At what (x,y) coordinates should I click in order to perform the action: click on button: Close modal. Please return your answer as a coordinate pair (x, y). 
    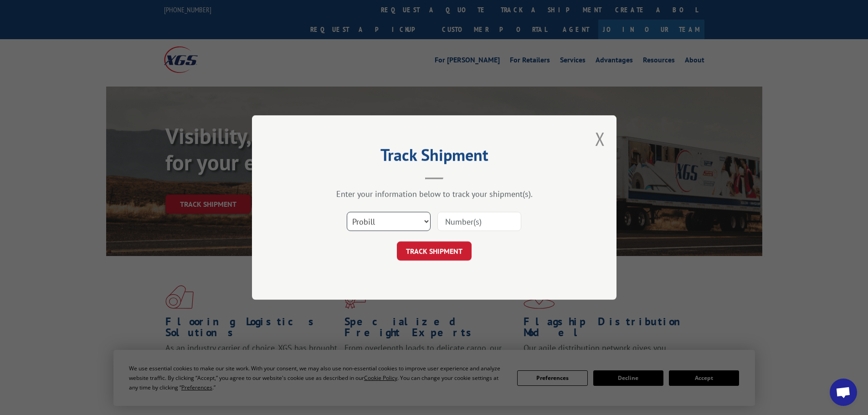
    Looking at the image, I should click on (600, 138).